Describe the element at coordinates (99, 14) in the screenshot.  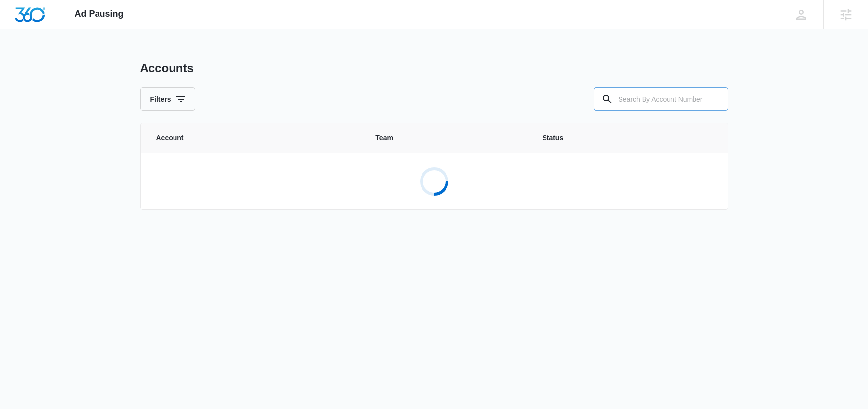
I see `span: Ad Pausing` at that location.